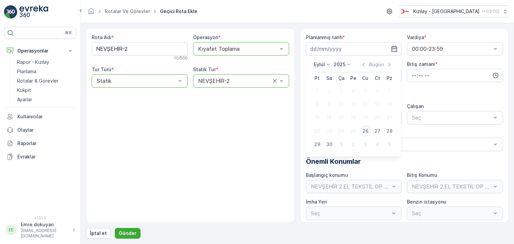 The image size is (514, 244). What do you see at coordinates (24, 100) in the screenshot?
I see `p: Ayarlar` at bounding box center [24, 100].